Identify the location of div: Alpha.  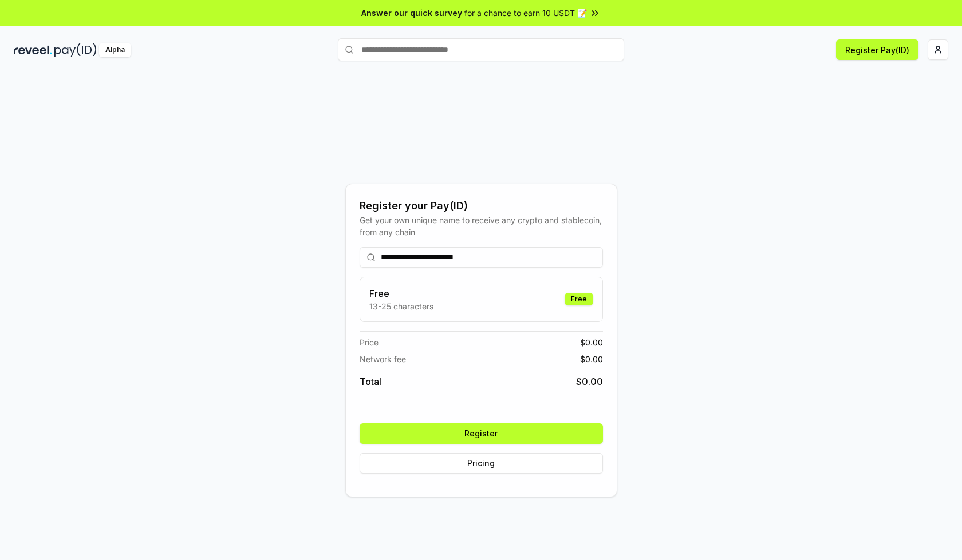
(115, 50).